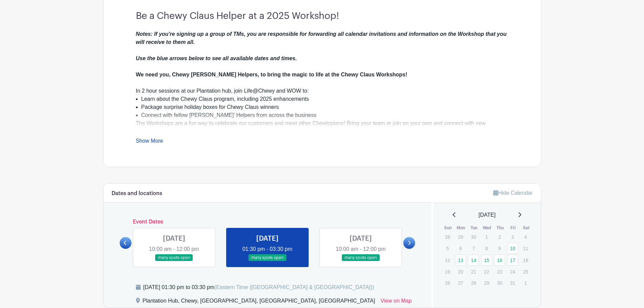  I want to click on p: 6, so click(460, 248).